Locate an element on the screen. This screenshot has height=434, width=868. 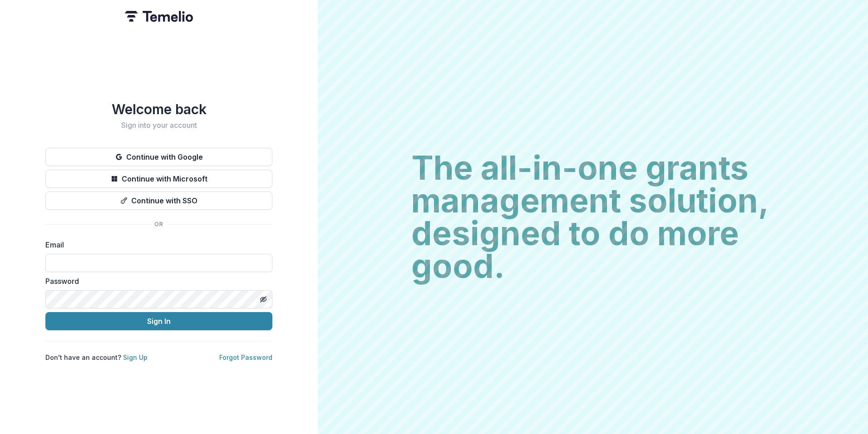
a: Forgot Password is located at coordinates (246, 357).